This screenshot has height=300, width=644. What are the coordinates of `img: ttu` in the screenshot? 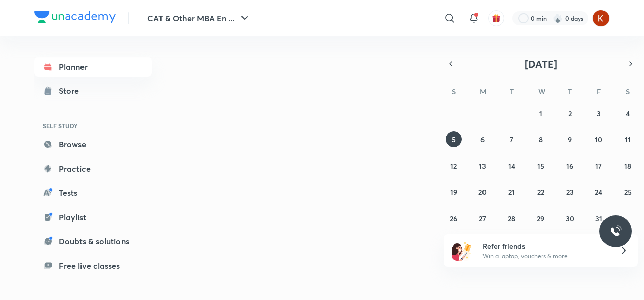 It's located at (615, 232).